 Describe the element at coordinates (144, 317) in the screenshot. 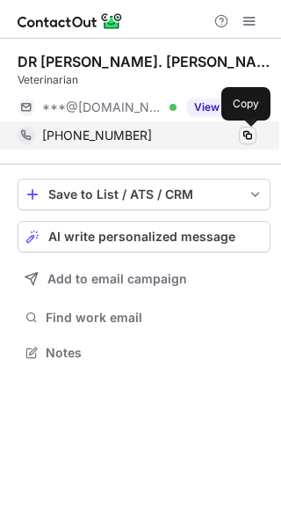

I see `button: Find work email` at that location.